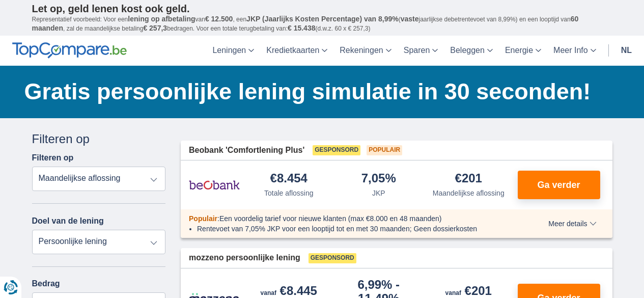  Describe the element at coordinates (365, 51) in the screenshot. I see `a: Rekeningen` at that location.